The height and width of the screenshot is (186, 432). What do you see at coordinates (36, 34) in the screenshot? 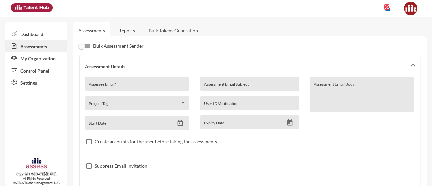
I see `a: Dashboard` at bounding box center [36, 34].